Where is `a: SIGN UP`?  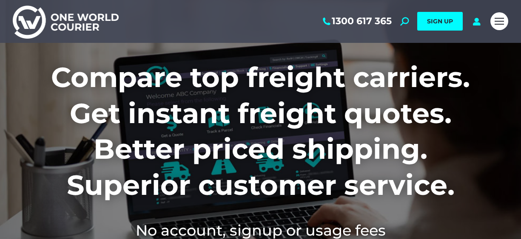
a: SIGN UP is located at coordinates (440, 21).